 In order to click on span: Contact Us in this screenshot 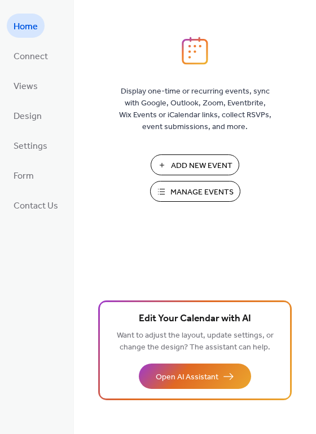, I will do `click(36, 206)`.